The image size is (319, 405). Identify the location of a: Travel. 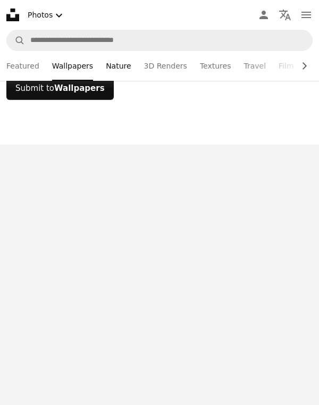
(255, 66).